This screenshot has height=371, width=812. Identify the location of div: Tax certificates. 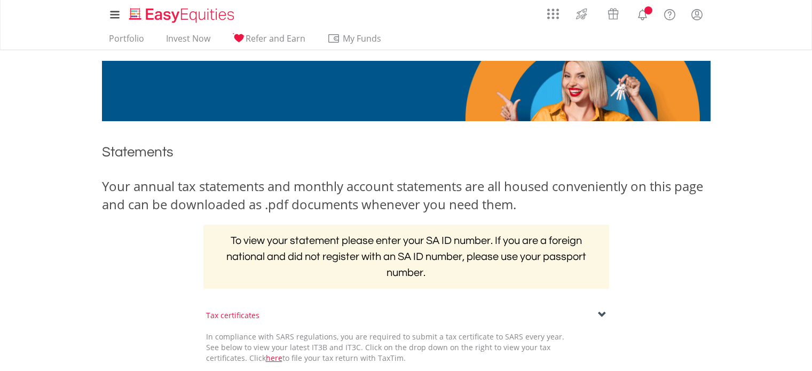
(406, 315).